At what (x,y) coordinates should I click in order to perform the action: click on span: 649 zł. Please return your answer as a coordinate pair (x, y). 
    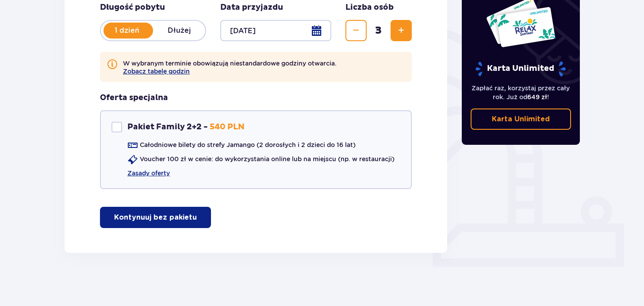
    Looking at the image, I should click on (537, 97).